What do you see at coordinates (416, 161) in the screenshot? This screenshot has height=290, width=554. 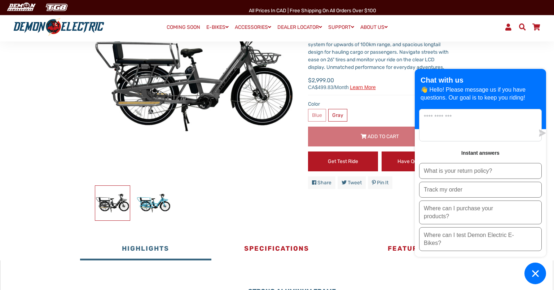 I see `a: Have Questions?` at bounding box center [416, 161].